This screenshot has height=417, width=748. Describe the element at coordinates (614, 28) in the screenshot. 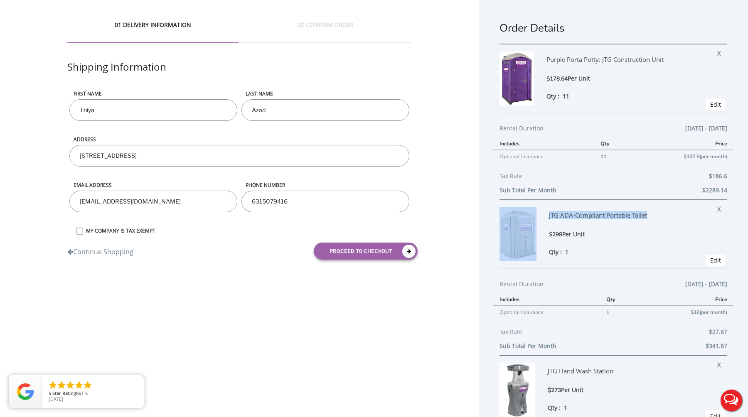

I see `h1: Order Details` at that location.